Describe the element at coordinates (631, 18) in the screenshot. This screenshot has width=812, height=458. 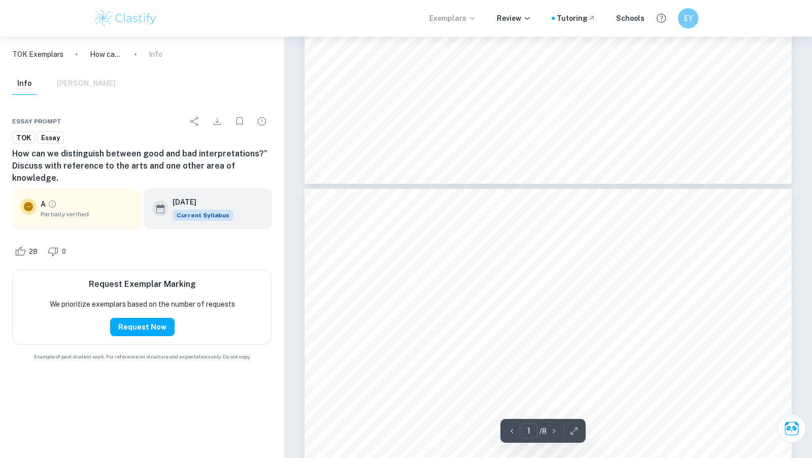
I see `a: Schools` at that location.